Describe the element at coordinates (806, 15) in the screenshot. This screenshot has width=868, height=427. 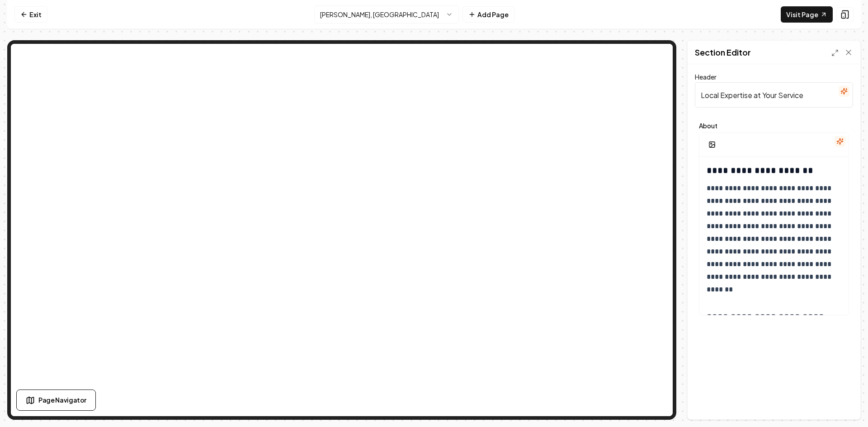
I see `a: Visit Page` at that location.